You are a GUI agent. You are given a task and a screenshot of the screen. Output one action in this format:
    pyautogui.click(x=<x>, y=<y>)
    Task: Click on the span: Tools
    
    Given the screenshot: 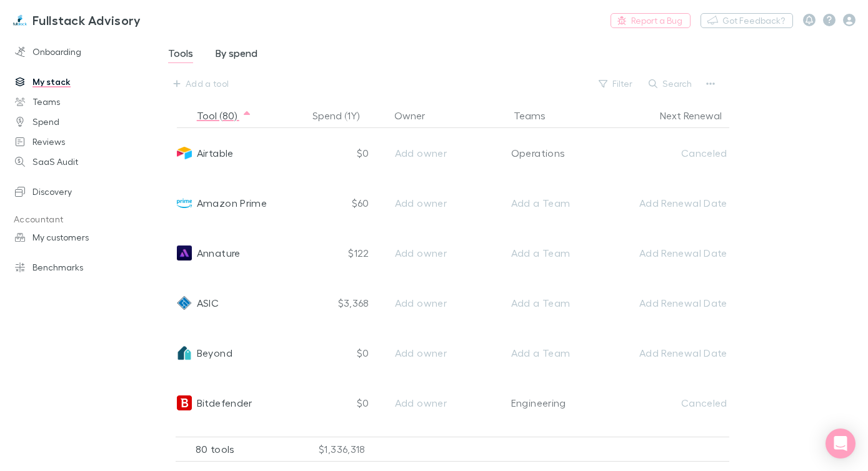 What is the action you would take?
    pyautogui.click(x=181, y=55)
    